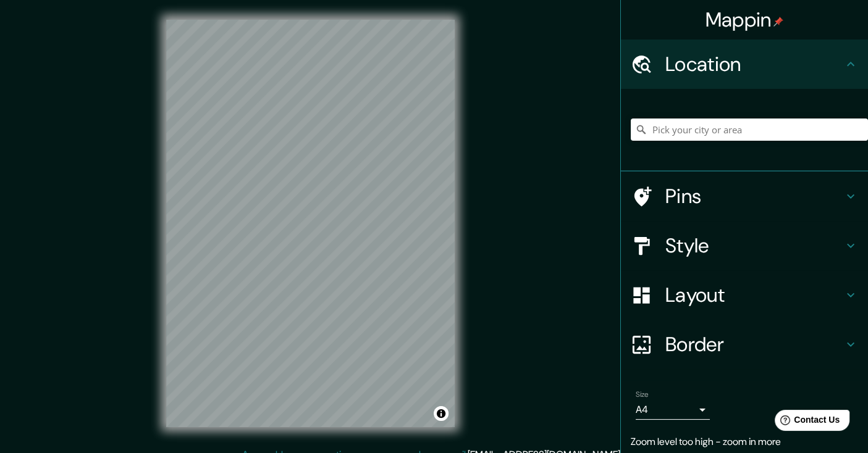 The image size is (868, 453). What do you see at coordinates (754, 295) in the screenshot?
I see `h4: Layout` at bounding box center [754, 295].